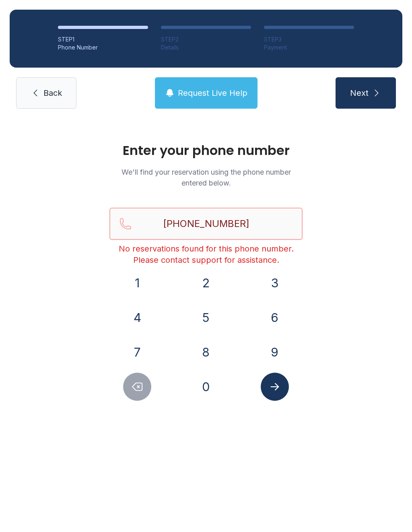 Image resolution: width=412 pixels, height=532 pixels. What do you see at coordinates (275, 283) in the screenshot?
I see `button: 3` at bounding box center [275, 283].